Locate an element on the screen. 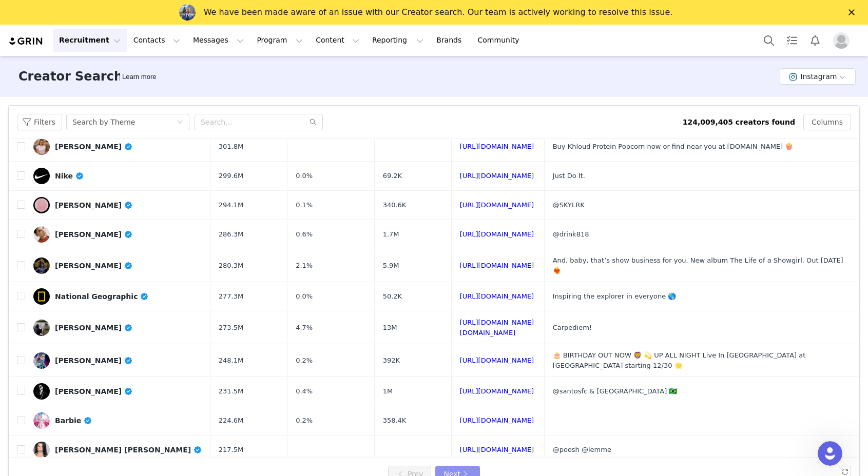 The image size is (868, 476). span: 273.5M is located at coordinates (231, 327).